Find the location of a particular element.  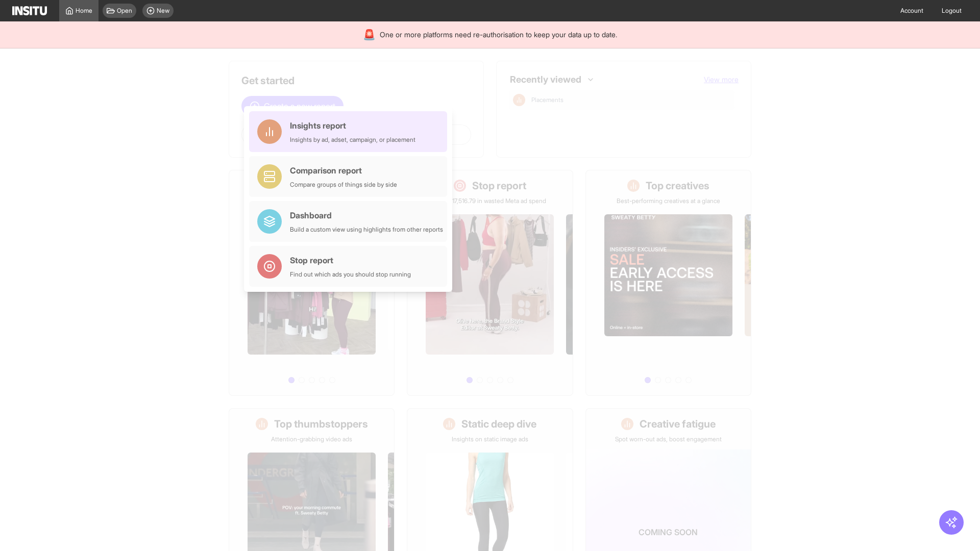

span: New is located at coordinates (163, 11).